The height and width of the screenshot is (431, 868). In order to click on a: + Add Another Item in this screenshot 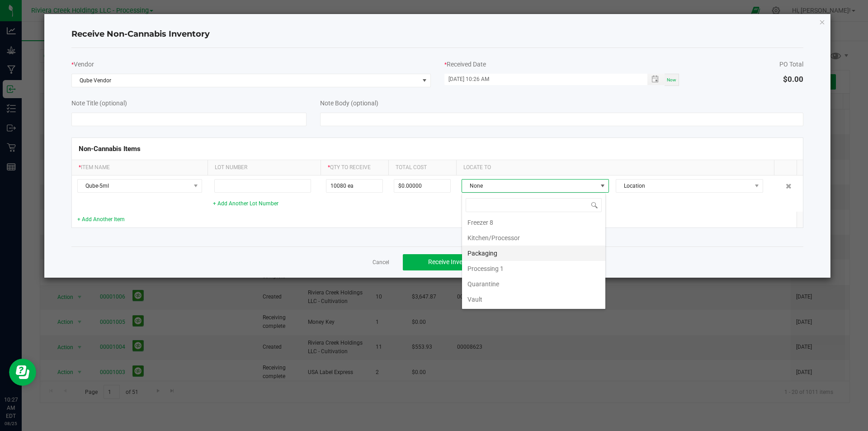, I will do `click(101, 219)`.